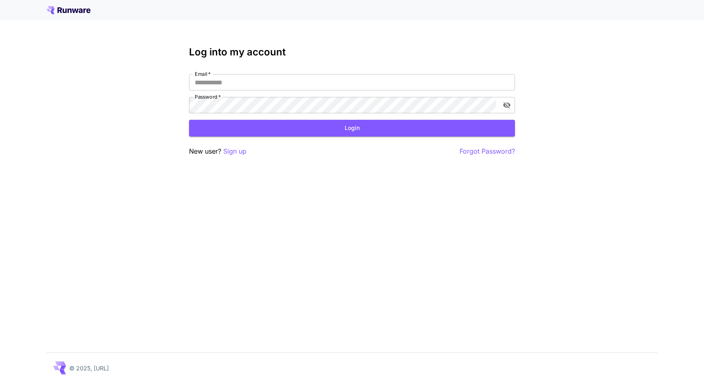 This screenshot has width=704, height=383. Describe the element at coordinates (202, 74) in the screenshot. I see `label: Email` at that location.